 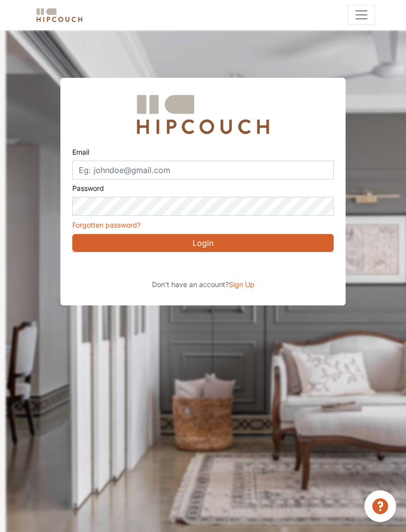 I want to click on img: logo-horizontal.svg, so click(x=59, y=15).